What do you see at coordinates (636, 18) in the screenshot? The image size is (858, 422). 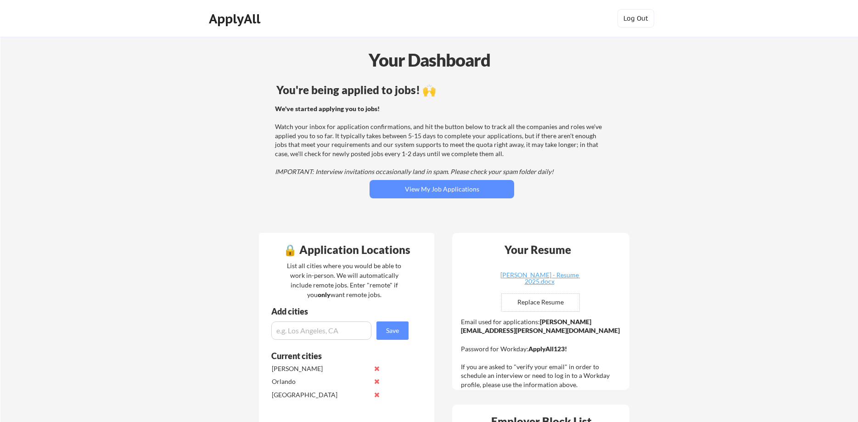 I see `button: Log Out` at bounding box center [636, 18].